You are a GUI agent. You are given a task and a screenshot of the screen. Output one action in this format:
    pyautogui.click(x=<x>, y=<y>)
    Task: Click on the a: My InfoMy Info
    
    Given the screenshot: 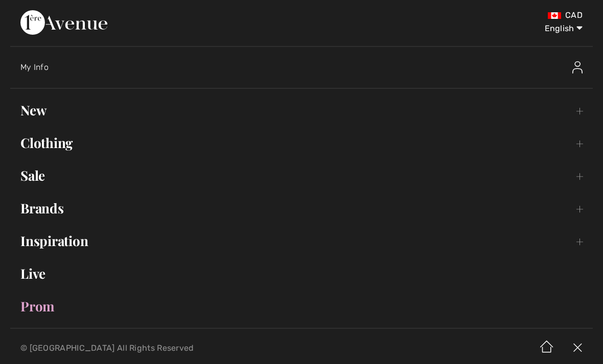 What is the action you would take?
    pyautogui.click(x=306, y=68)
    